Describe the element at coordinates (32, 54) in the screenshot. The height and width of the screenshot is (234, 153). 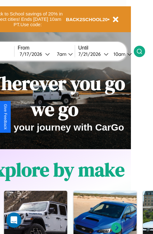
I see `div: 7 / 17 / 2026` at that location.